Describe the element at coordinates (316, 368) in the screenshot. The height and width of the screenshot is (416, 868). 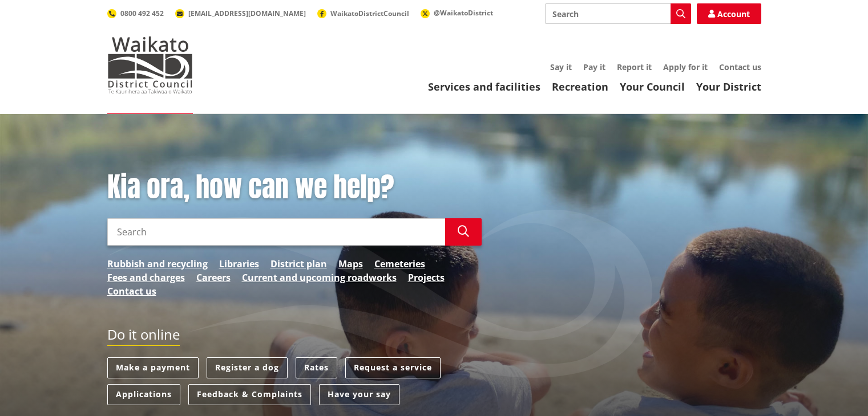
I see `a: Rates` at that location.